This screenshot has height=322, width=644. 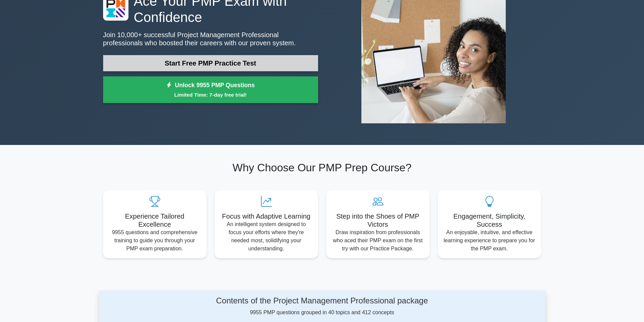 I want to click on h5: Experience Tailored Excellence, so click(x=155, y=220).